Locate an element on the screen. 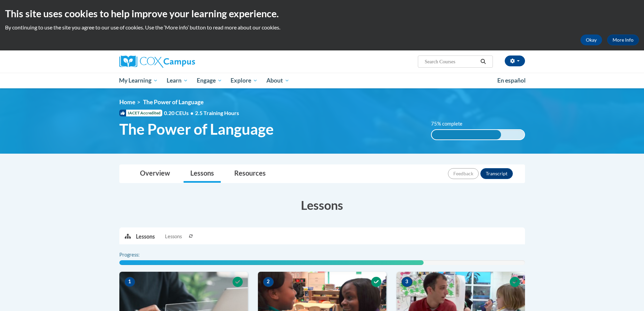 This screenshot has width=644, height=311. span: 2.5 Training Hours is located at coordinates (217, 113).